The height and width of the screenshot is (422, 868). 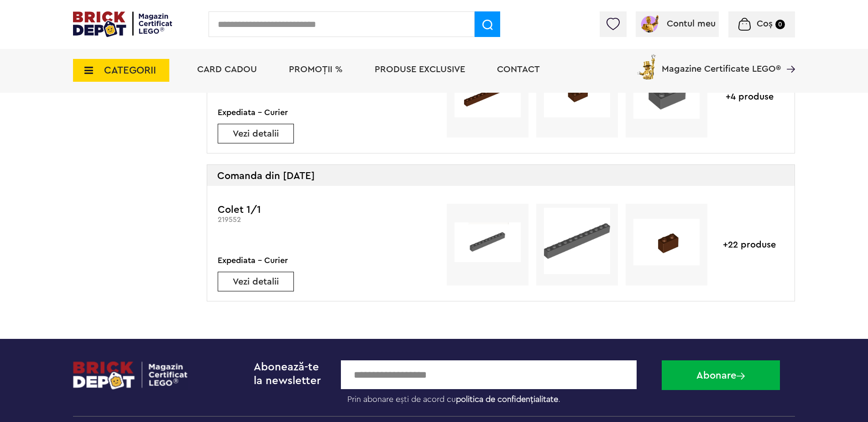 I want to click on small: 0, so click(x=779, y=25).